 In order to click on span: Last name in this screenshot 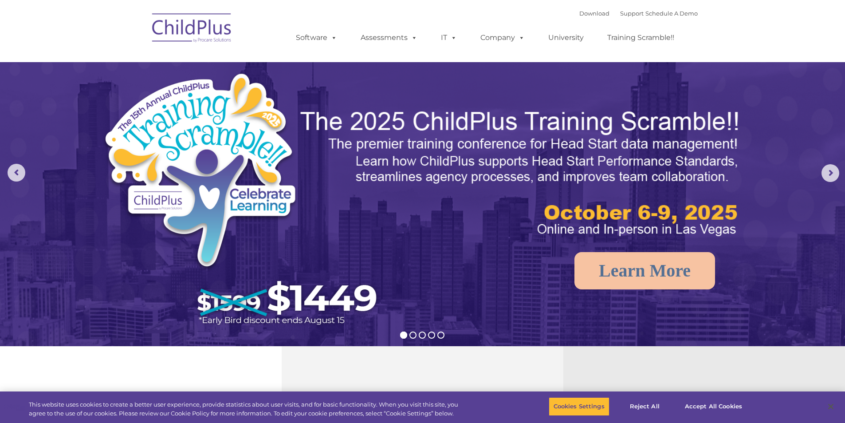, I will do `click(137, 62)`.